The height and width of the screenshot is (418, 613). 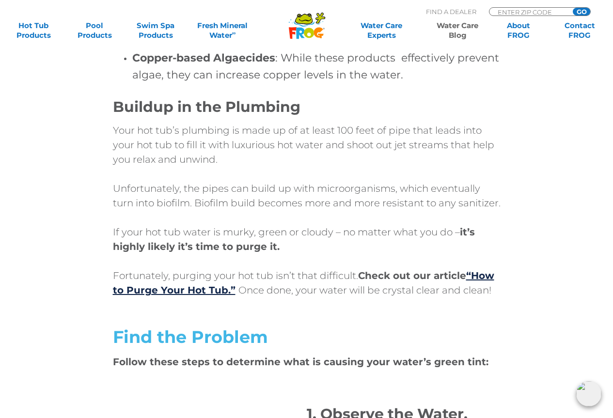 I want to click on a: Hot TubProducts, so click(x=33, y=31).